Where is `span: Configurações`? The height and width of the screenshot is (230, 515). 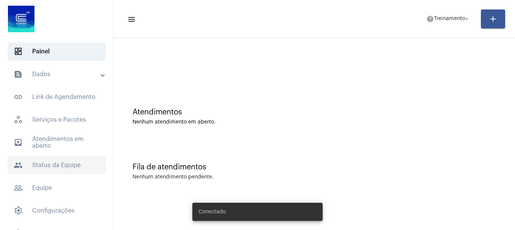 span: Configurações is located at coordinates (56, 210).